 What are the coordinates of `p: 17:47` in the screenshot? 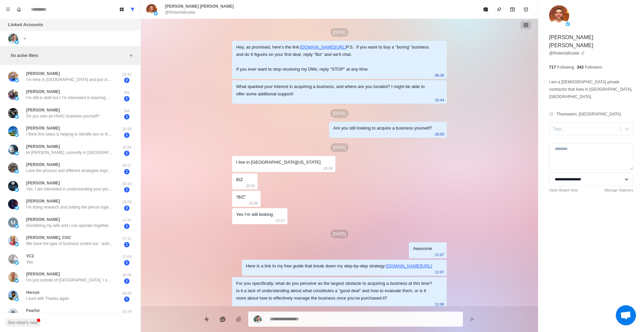 It's located at (127, 221).